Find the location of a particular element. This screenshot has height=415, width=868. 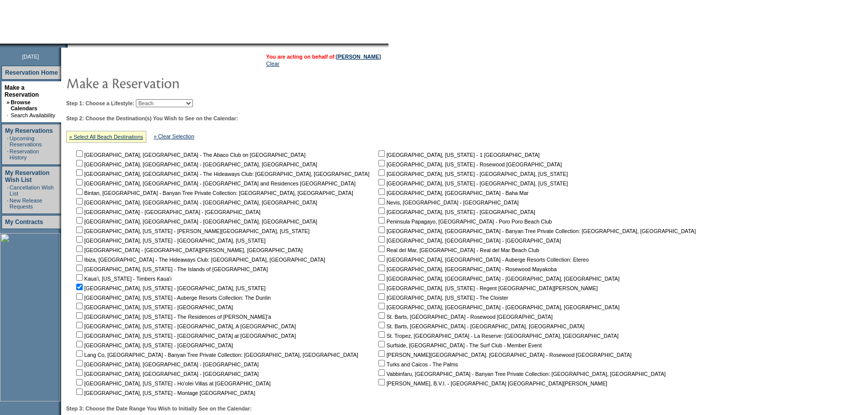

a: Make a Reservation is located at coordinates (22, 91).